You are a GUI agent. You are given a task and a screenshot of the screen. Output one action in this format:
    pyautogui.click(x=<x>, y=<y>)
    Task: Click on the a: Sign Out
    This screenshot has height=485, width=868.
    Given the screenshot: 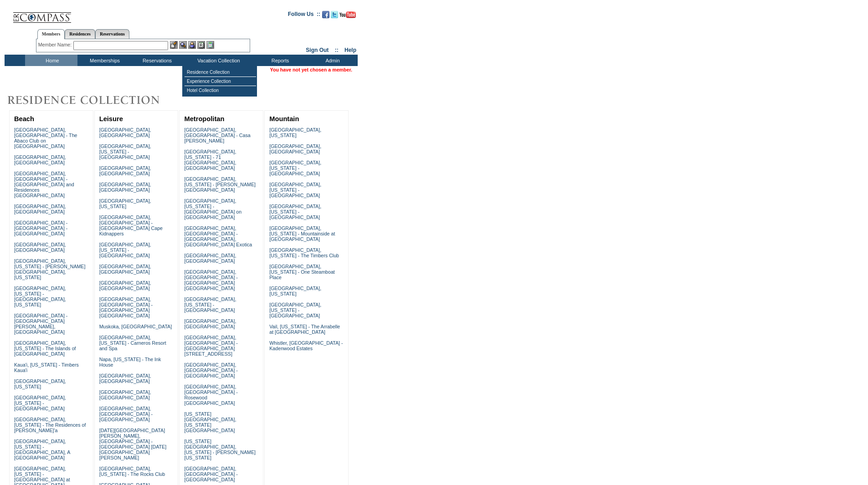 What is the action you would take?
    pyautogui.click(x=317, y=50)
    